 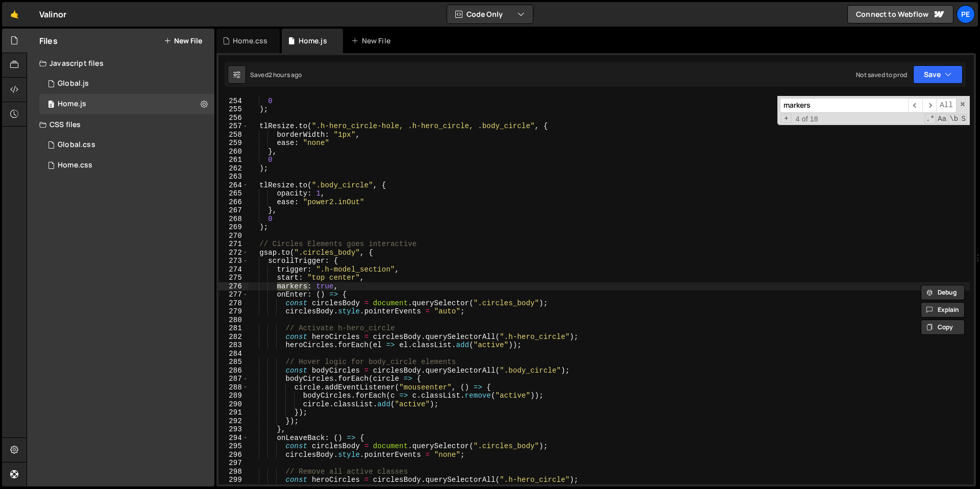 I want to click on div: 287, so click(x=234, y=379).